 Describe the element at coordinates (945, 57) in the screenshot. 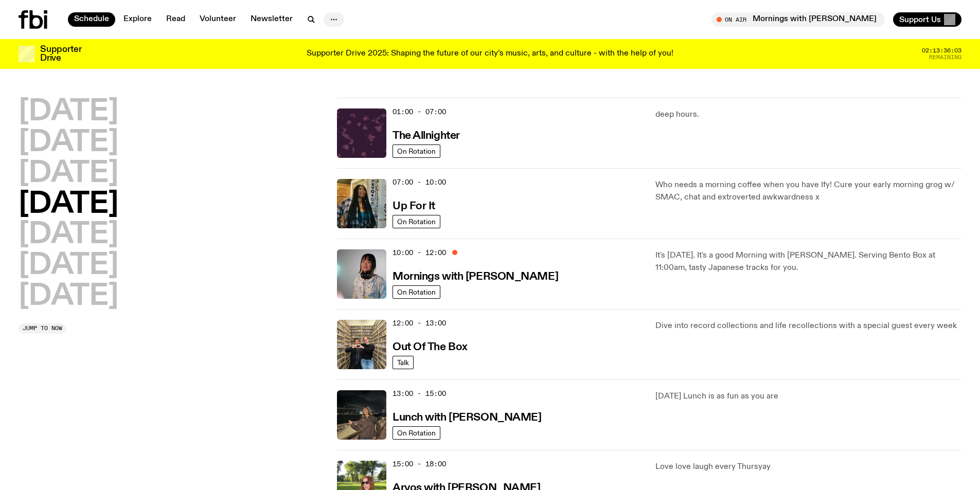

I see `span: Remaining` at that location.